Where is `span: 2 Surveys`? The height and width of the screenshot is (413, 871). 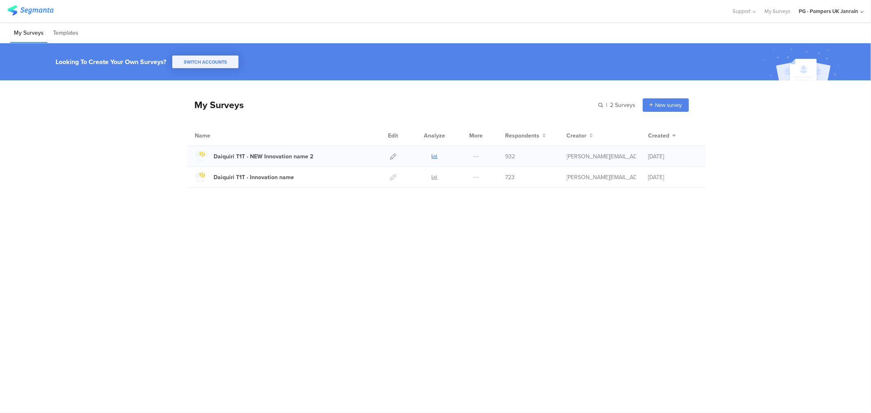 span: 2 Surveys is located at coordinates (623, 105).